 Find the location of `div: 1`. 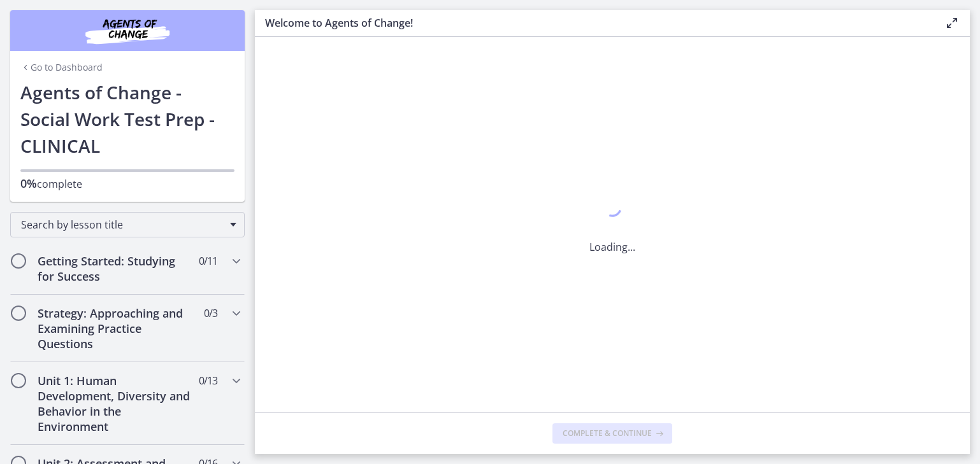

div: 1 is located at coordinates (612, 209).